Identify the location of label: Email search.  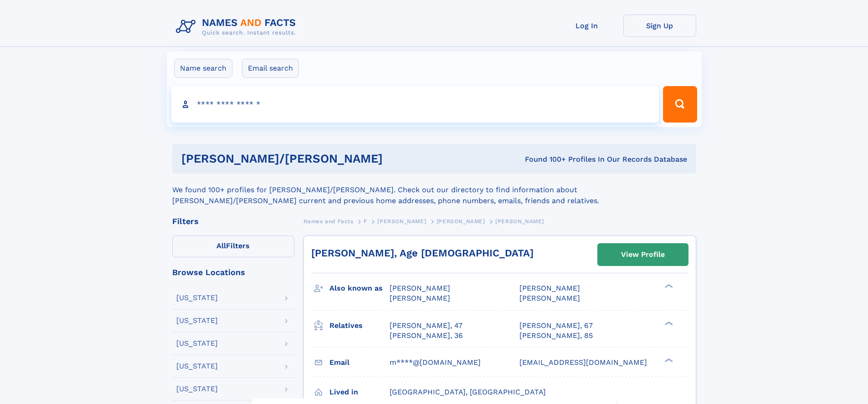
(270, 68).